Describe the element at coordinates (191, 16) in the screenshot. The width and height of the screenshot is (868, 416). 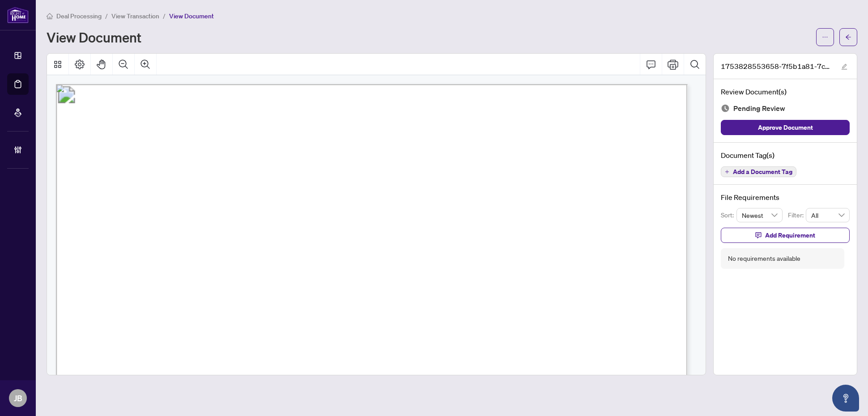
I see `span: View Document` at that location.